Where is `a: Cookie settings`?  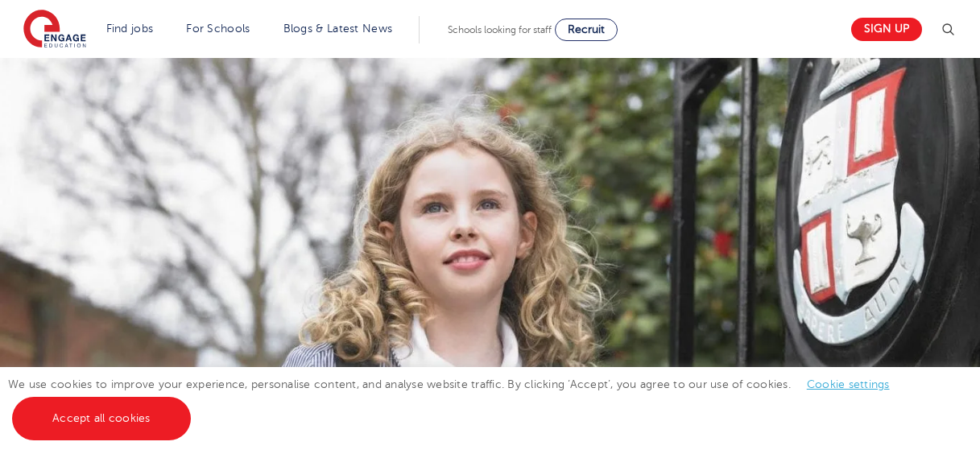 a: Cookie settings is located at coordinates (849, 384).